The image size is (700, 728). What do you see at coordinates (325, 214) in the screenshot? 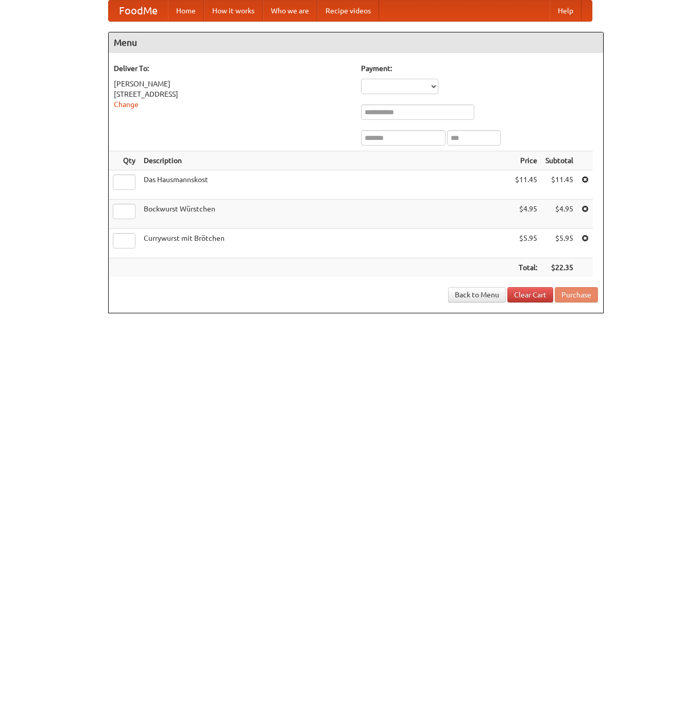
I see `td: Bockwurst Würstchen` at bounding box center [325, 214].